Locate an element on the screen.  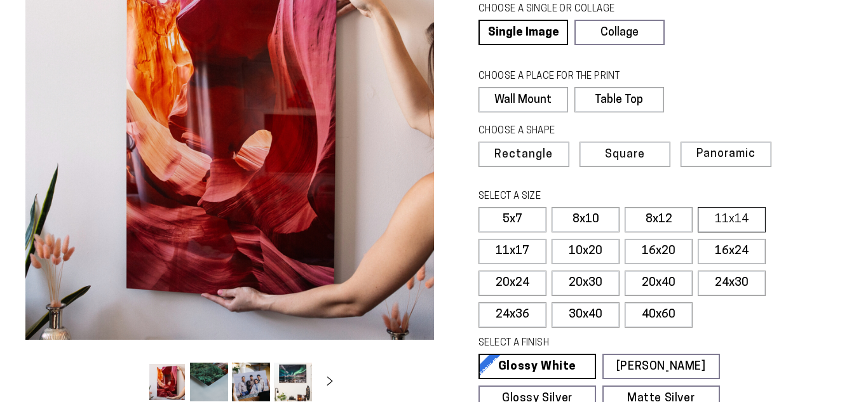
label: 10x20 is located at coordinates (585, 252).